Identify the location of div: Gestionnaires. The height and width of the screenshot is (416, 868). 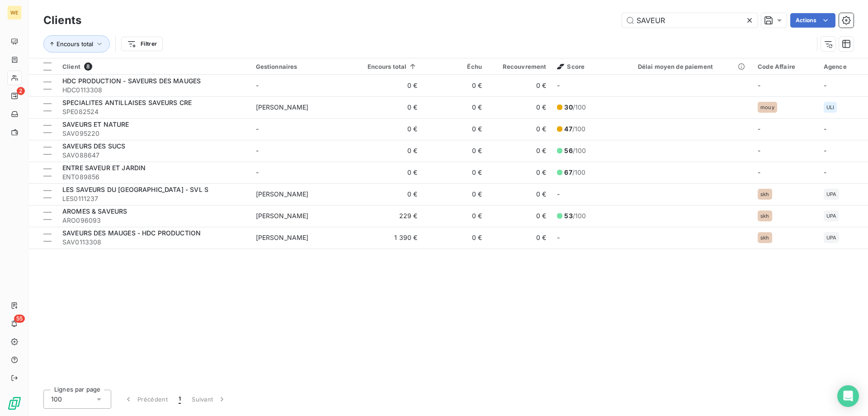
(302, 66).